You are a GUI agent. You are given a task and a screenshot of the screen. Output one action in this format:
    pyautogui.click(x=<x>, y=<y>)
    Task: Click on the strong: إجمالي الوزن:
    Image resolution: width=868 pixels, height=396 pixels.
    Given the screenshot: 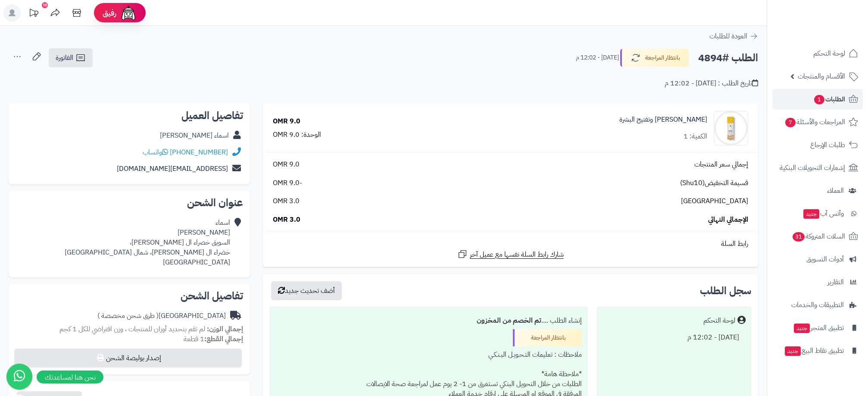 What is the action you would take?
    pyautogui.click(x=225, y=329)
    